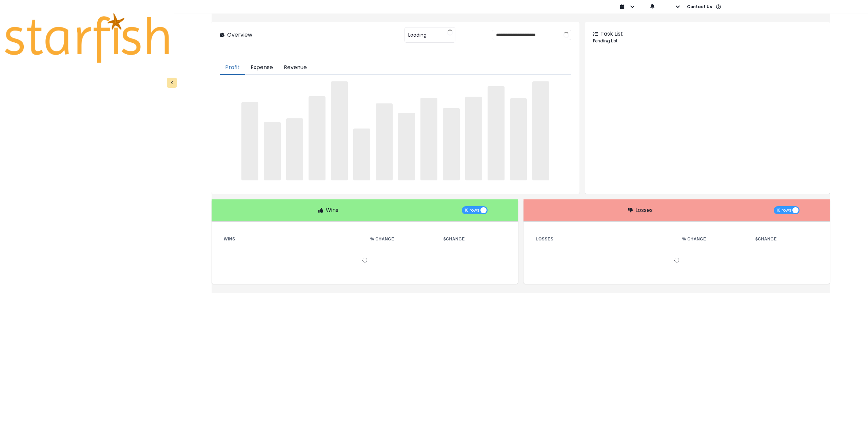  What do you see at coordinates (291, 240) in the screenshot?
I see `th: Wins` at bounding box center [291, 240].